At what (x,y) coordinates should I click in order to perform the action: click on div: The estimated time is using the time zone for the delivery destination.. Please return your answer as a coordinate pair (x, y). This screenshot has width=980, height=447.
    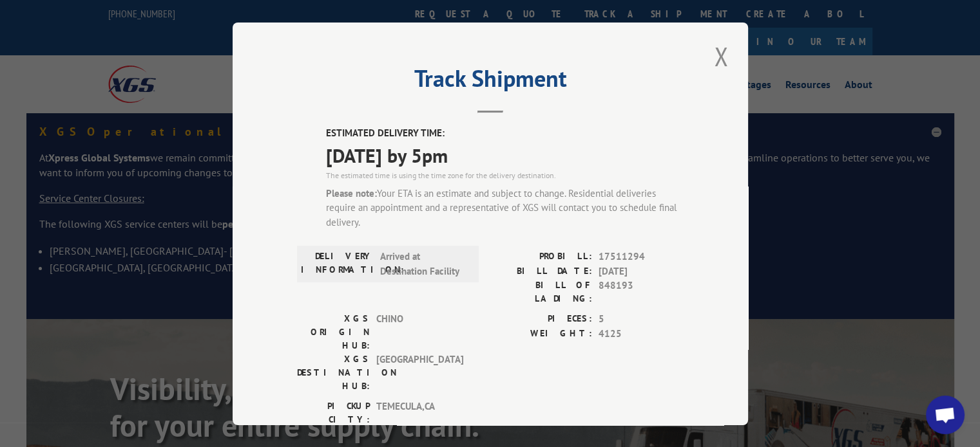
    Looking at the image, I should click on (504, 175).